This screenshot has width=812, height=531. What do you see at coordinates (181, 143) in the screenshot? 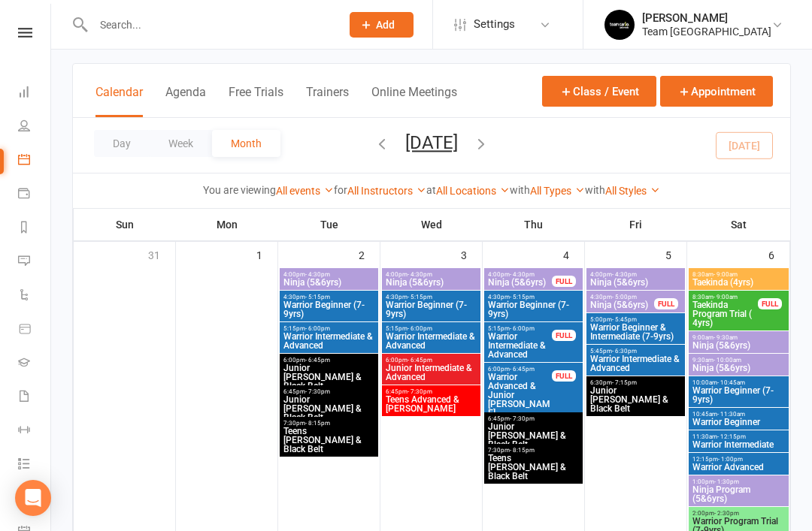
I see `button: Week` at bounding box center [181, 143].